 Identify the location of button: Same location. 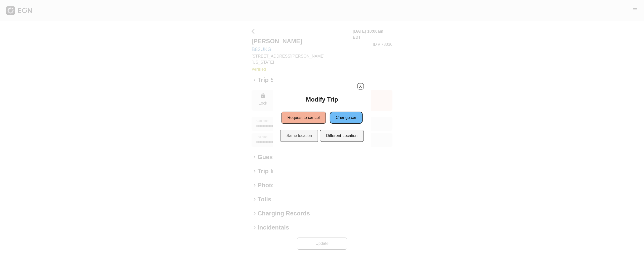
(299, 136).